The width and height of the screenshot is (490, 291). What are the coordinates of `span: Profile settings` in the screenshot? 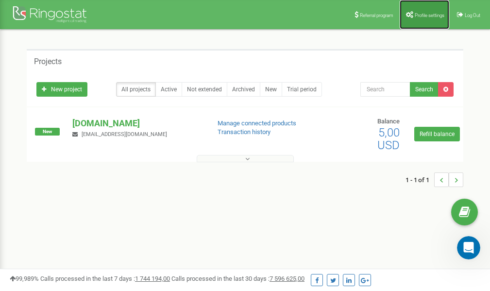 It's located at (429, 15).